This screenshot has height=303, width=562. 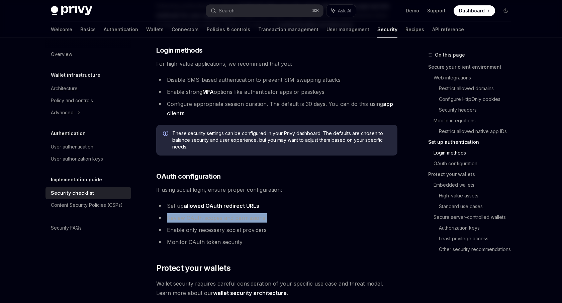 I want to click on a: Embedded wallets, so click(x=475, y=185).